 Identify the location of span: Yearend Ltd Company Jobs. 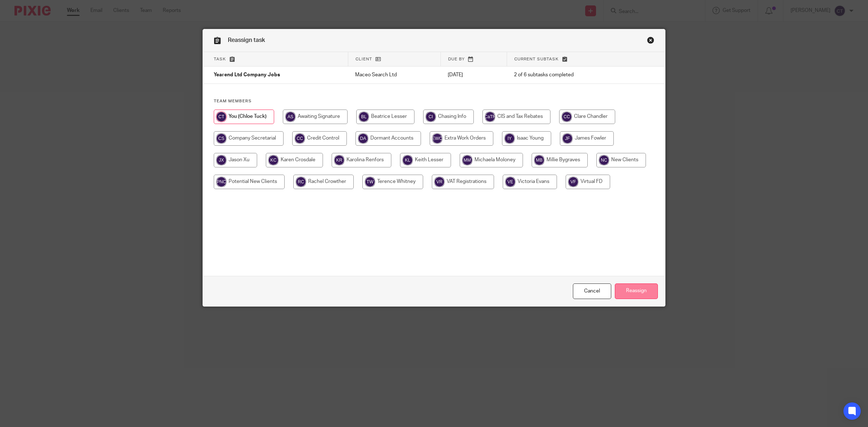
(246, 75).